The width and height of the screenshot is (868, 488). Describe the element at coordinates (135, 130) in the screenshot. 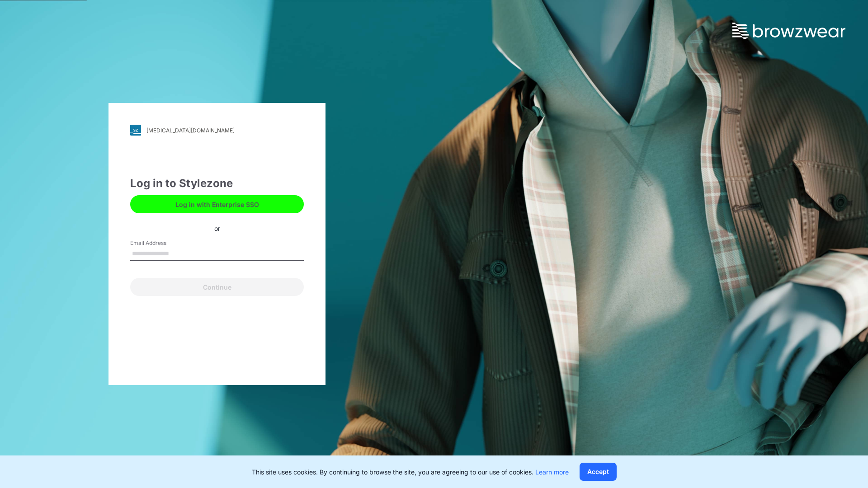

I see `img: svg+xml;base64,PHN2ZyB3aWR0aD0iMjgiIGhlaWdodD0iMjgiIHZpZXdCb3g9IjAgMCAyOCAyOCIgZmlsbD0ibm9uZSIgeG...` at that location.